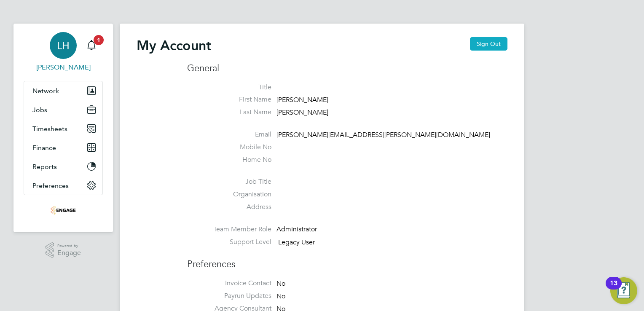 The width and height of the screenshot is (644, 311). What do you see at coordinates (317, 229) in the screenshot?
I see `div: Administrator` at bounding box center [317, 229].